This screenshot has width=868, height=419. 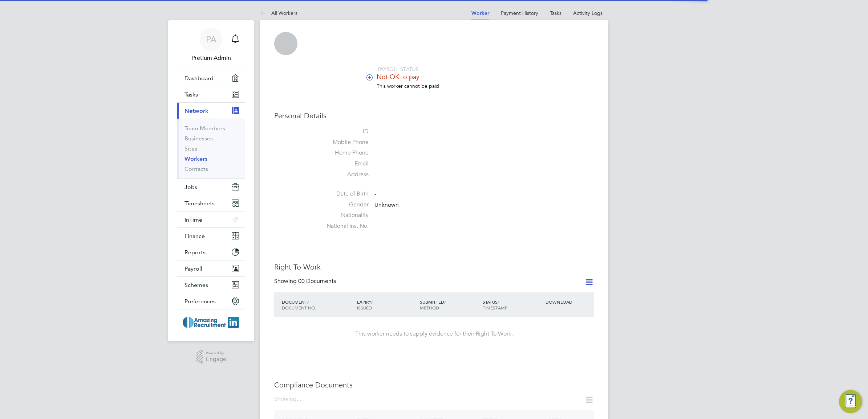 I want to click on div: This worker needs to supply evidence for their Right To Work., so click(x=434, y=334).